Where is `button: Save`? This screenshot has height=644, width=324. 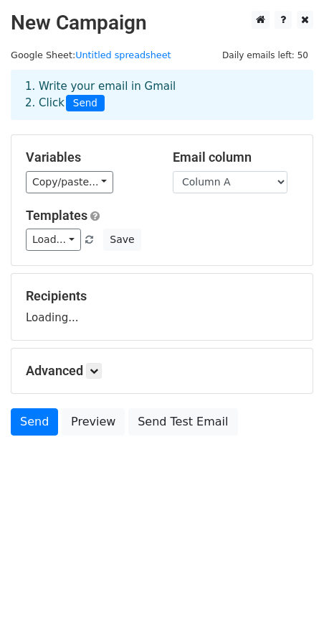
button: Save is located at coordinates (122, 239).